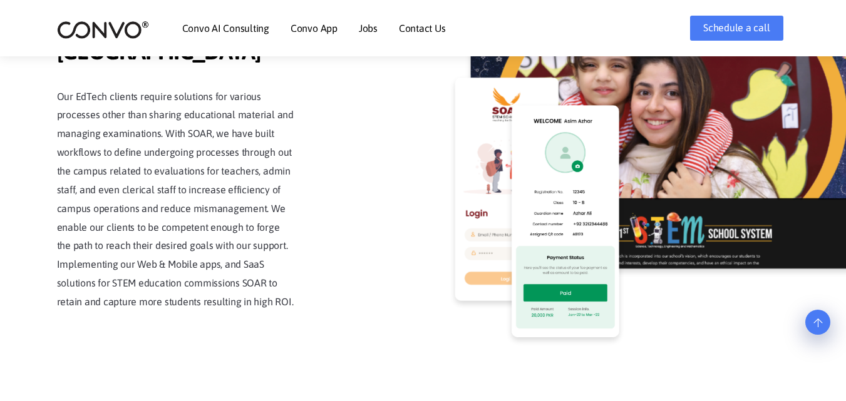 This screenshot has height=401, width=846. I want to click on a: Schedule a call, so click(736, 28).